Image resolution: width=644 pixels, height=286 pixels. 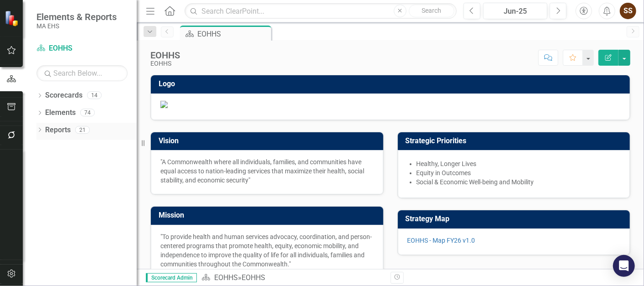 I want to click on button: Jun-25, so click(x=515, y=11).